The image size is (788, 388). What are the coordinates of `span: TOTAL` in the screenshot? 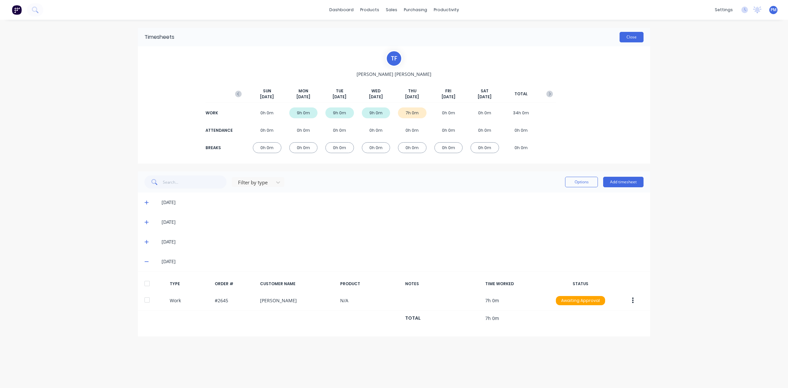 It's located at (521, 94).